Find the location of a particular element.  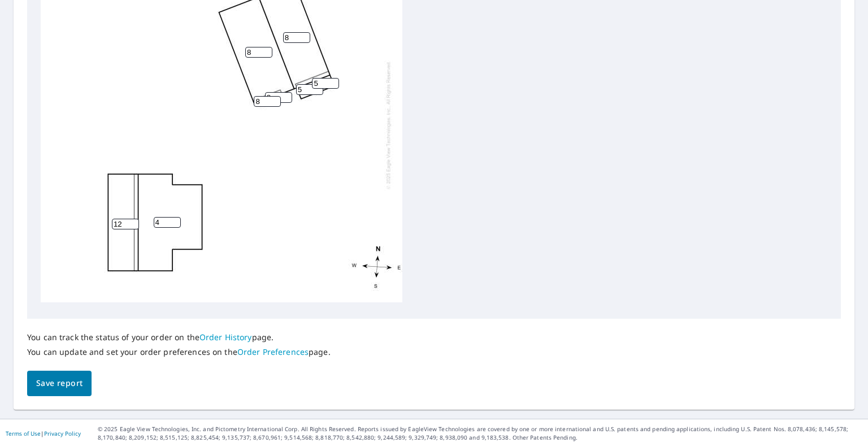

a: Order Preferences is located at coordinates (273, 352).